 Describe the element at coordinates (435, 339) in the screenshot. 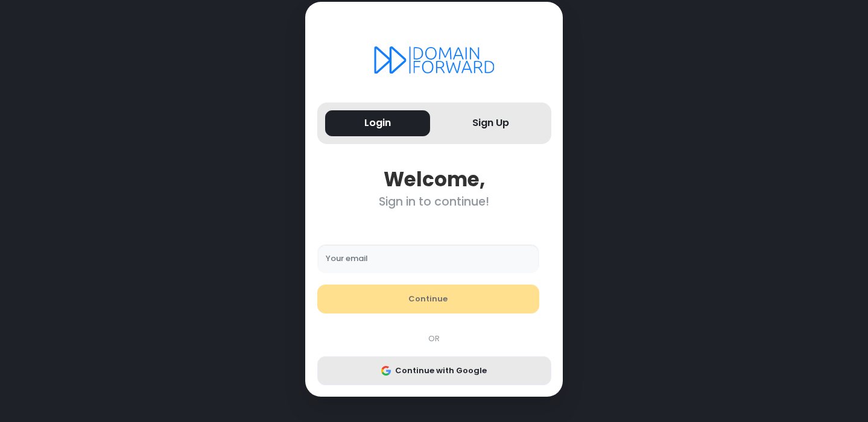

I see `div: OR` at that location.